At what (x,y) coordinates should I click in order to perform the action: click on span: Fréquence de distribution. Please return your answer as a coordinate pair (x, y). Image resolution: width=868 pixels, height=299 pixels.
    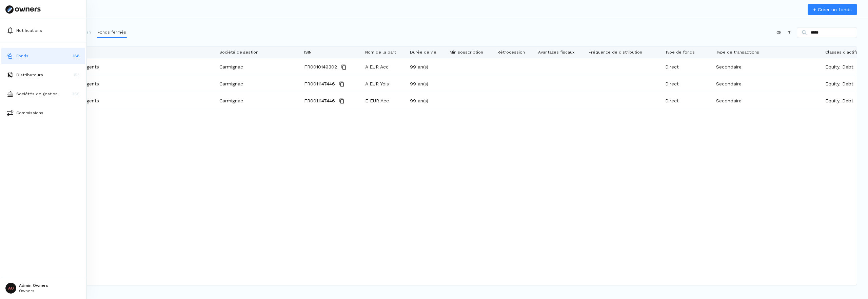
    Looking at the image, I should click on (615, 52).